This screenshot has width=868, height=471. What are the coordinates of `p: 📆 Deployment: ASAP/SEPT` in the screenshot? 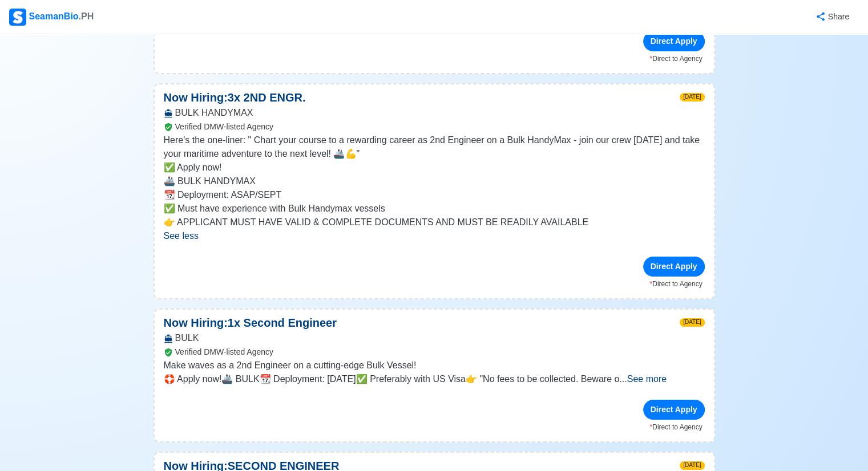 It's located at (434, 195).